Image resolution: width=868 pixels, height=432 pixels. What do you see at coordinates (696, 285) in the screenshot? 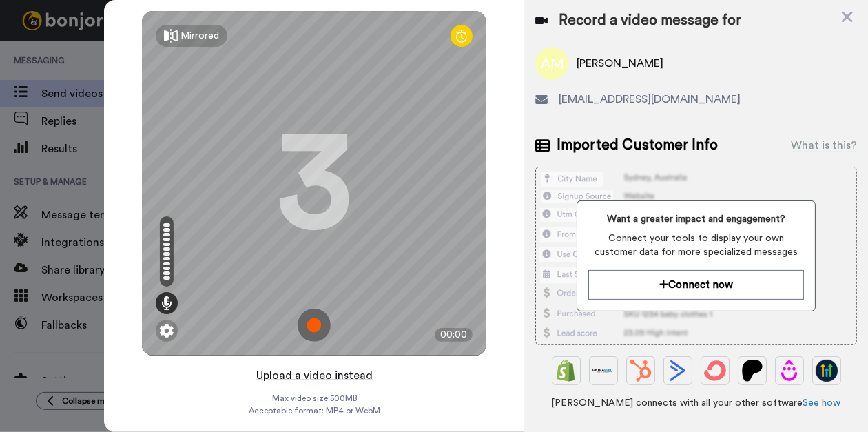
I see `button: Connect now` at bounding box center [696, 285].